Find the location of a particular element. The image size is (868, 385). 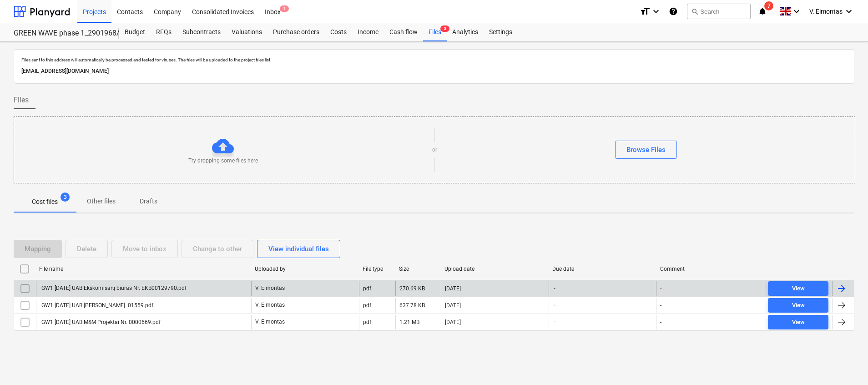

a: Settings is located at coordinates (500, 32).